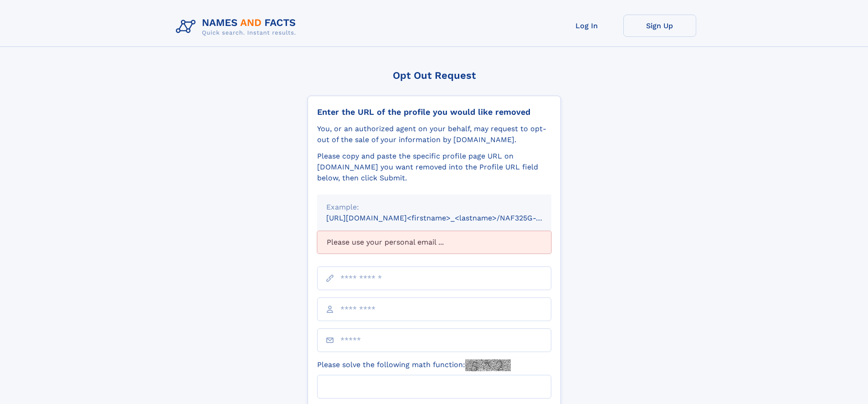 This screenshot has width=868, height=404. What do you see at coordinates (434, 112) in the screenshot?
I see `div: Enter the URL of the profile you would like removed` at bounding box center [434, 112].